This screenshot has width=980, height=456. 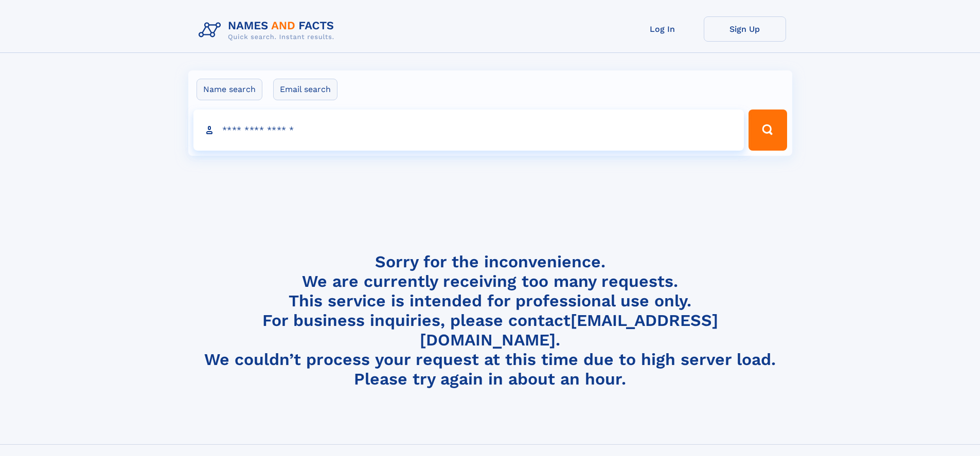 I want to click on a: Sign Up, so click(x=745, y=29).